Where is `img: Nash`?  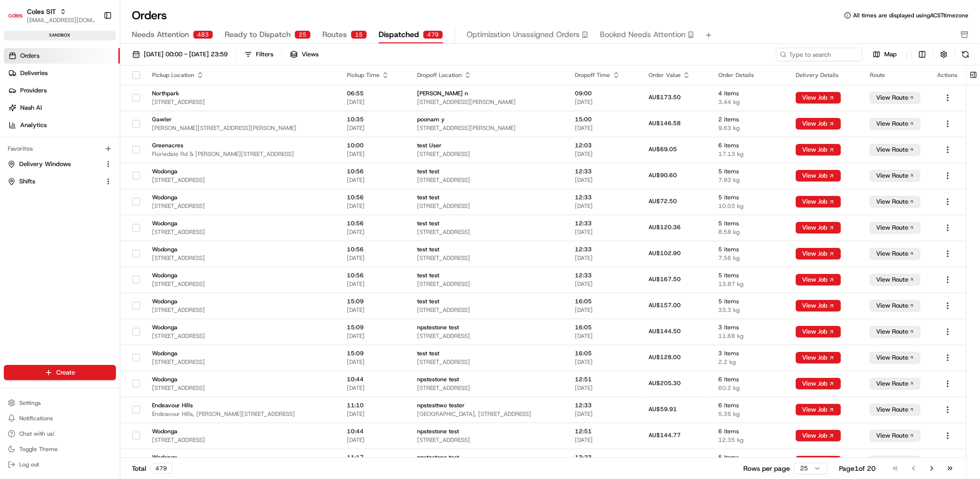 img: Nash is located at coordinates (19, 19).